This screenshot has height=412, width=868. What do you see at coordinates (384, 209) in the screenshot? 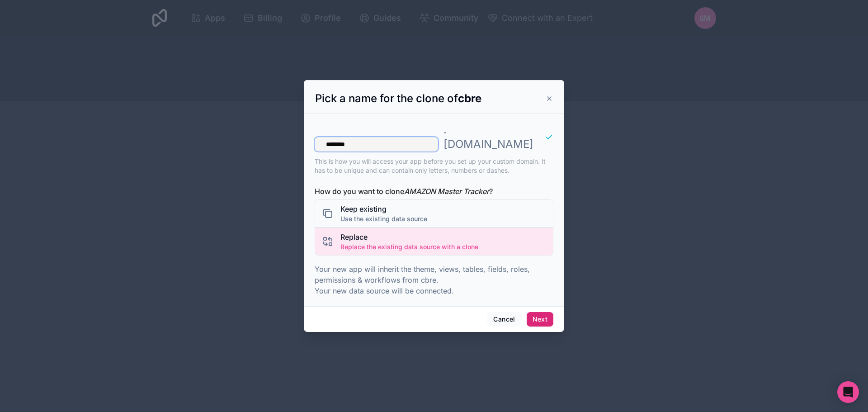
I see `span: Keep existing` at bounding box center [384, 209].